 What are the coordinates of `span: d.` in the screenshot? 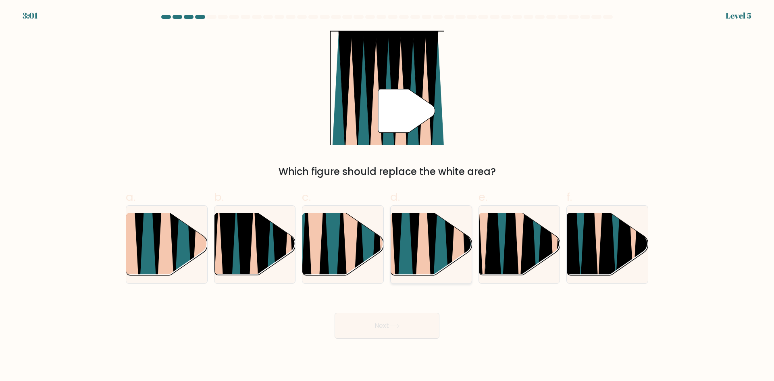 It's located at (395, 197).